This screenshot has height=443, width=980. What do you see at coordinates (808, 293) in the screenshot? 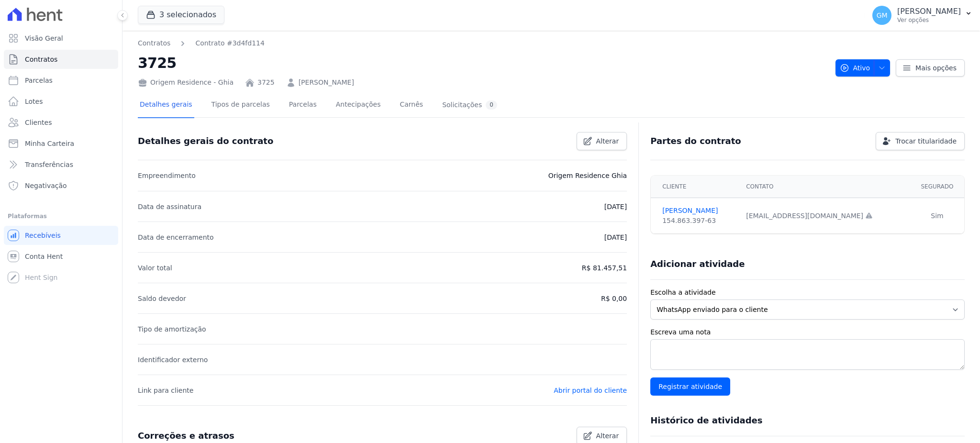
I see `label: Escolha a atividade` at bounding box center [808, 293].